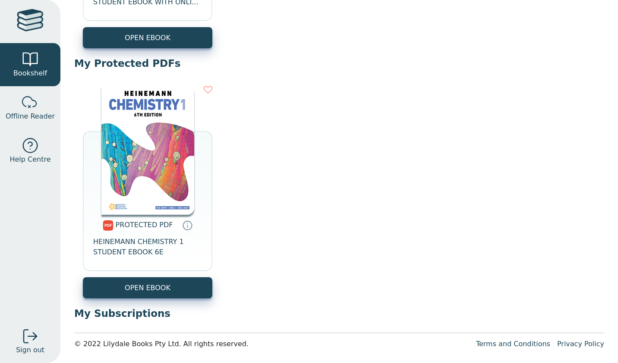  What do you see at coordinates (339, 314) in the screenshot?
I see `p: My Subscriptions` at bounding box center [339, 314].